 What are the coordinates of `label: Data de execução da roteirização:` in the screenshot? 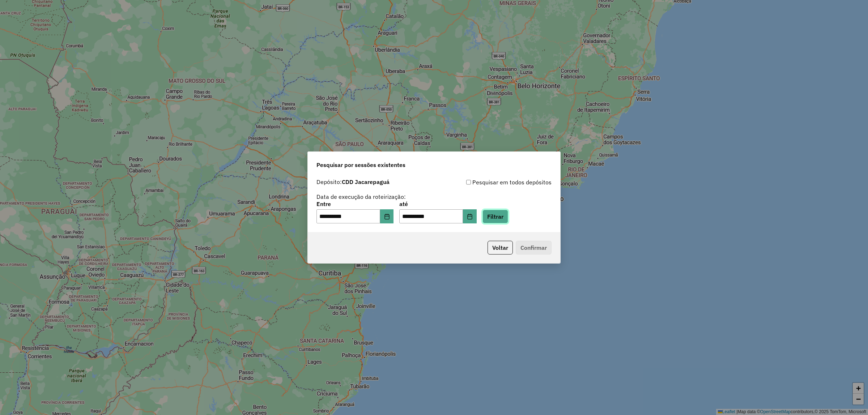 It's located at (361, 196).